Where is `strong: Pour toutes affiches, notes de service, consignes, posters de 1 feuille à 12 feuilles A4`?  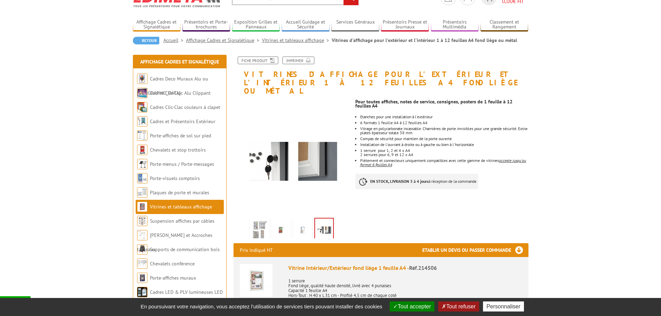
strong: Pour toutes affiches, notes de service, consignes, posters de 1 feuille à 12 feuilles A4 is located at coordinates (434, 104).